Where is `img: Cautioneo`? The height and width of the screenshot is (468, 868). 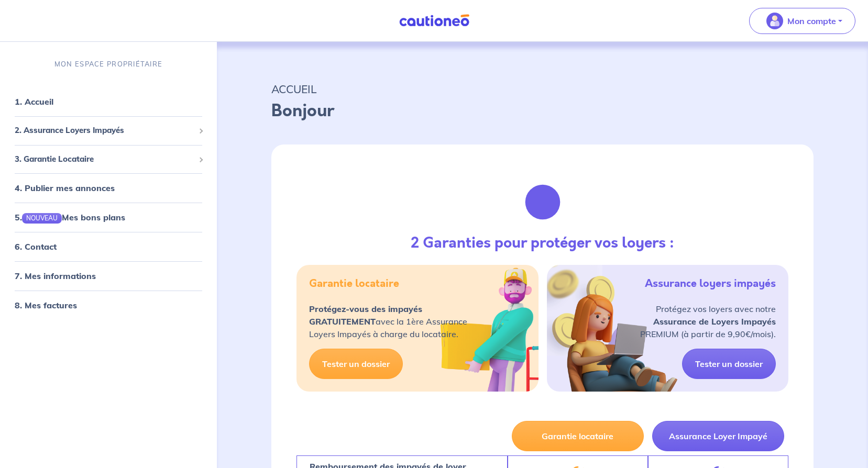 img: Cautioneo is located at coordinates (434, 21).